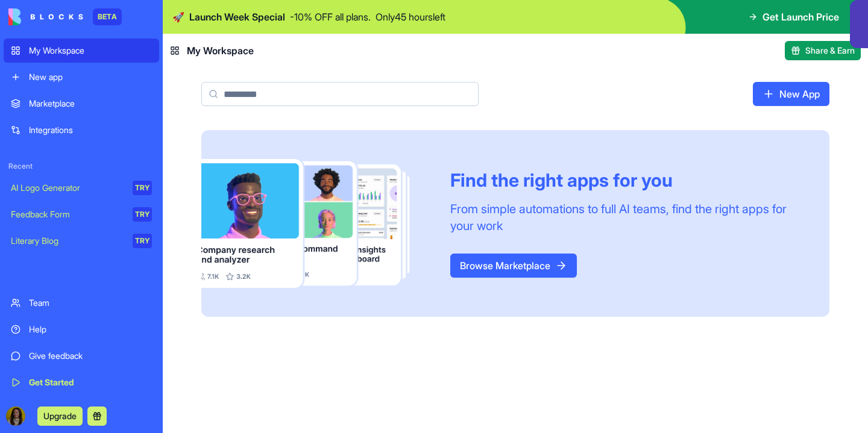  I want to click on span: Launch Week Special, so click(237, 17).